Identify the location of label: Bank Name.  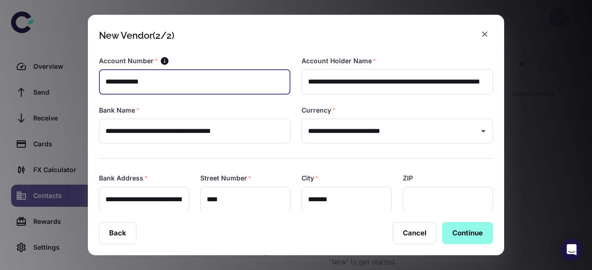
(119, 110).